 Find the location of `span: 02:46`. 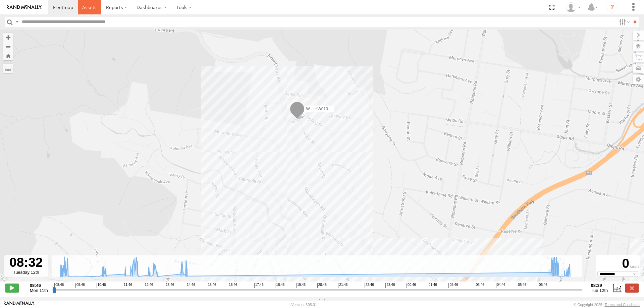

span: 02:46 is located at coordinates (453, 286).